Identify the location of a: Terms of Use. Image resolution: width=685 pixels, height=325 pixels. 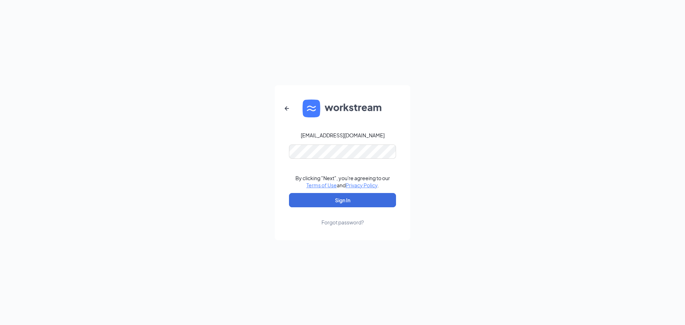
(322, 185).